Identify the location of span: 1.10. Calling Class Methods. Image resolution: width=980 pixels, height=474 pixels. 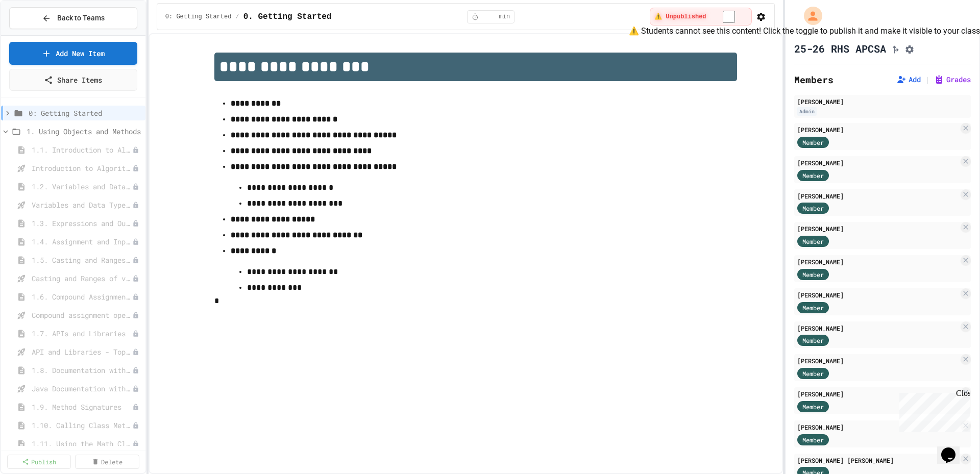
(82, 425).